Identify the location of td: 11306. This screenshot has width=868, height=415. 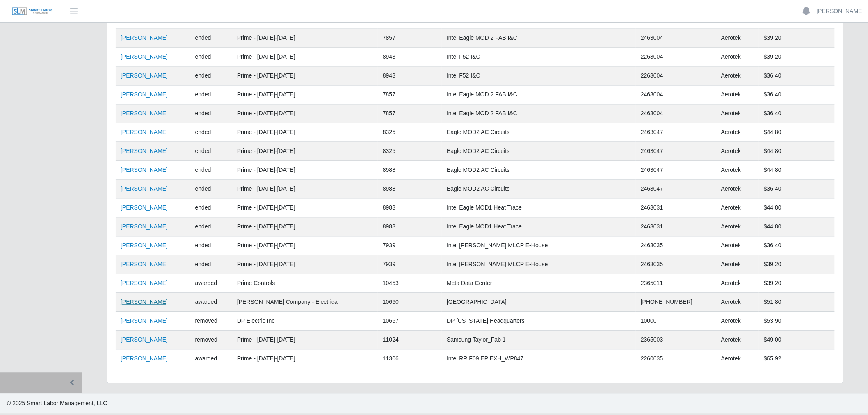
(410, 359).